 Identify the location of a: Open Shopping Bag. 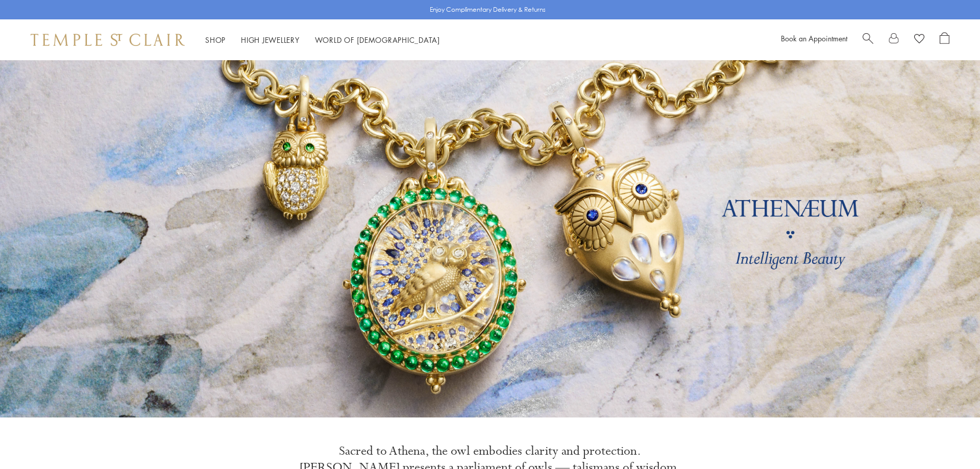
(944, 40).